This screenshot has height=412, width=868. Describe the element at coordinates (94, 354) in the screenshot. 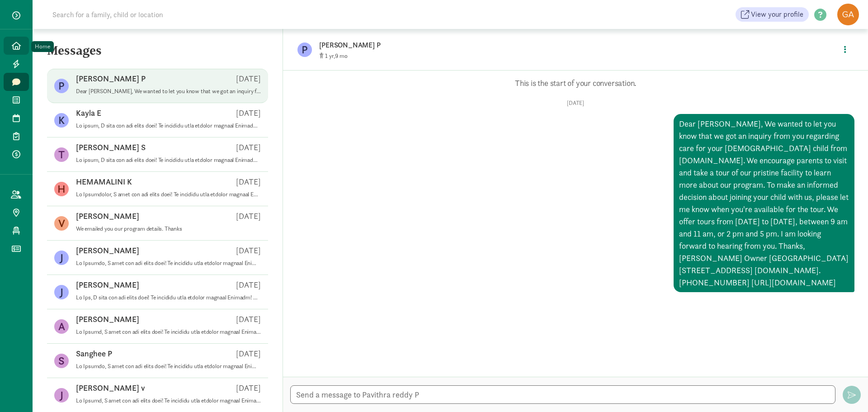

I see `p: Sanghee P` at that location.